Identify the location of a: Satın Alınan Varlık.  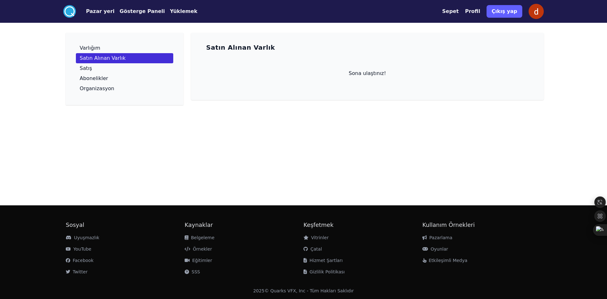
(125, 58).